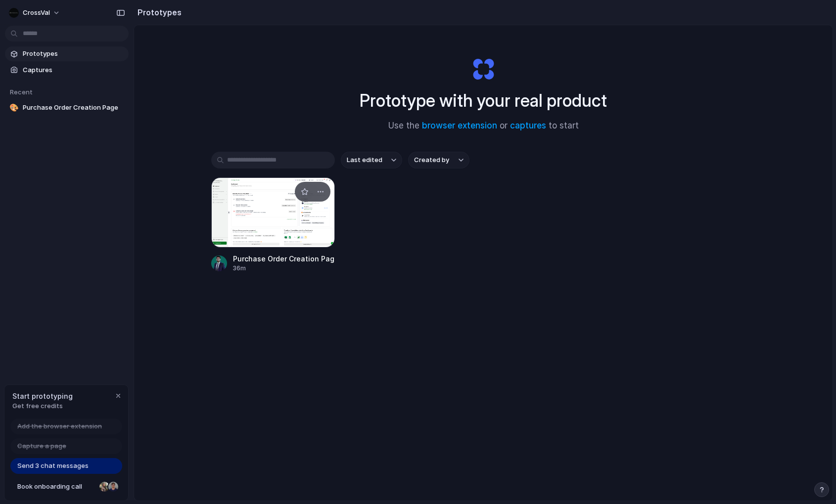 Image resolution: width=836 pixels, height=504 pixels. What do you see at coordinates (74, 108) in the screenshot?
I see `span: Purchase Order Creation Page` at bounding box center [74, 108].